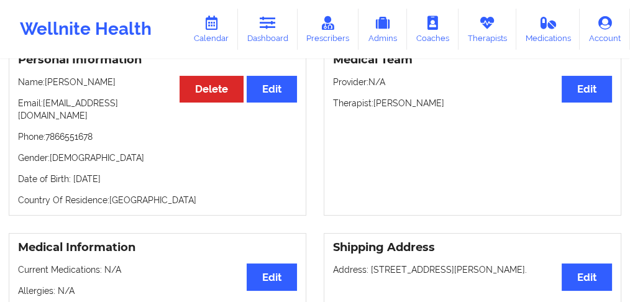 The height and width of the screenshot is (302, 630). I want to click on a: Dashboard, so click(268, 29).